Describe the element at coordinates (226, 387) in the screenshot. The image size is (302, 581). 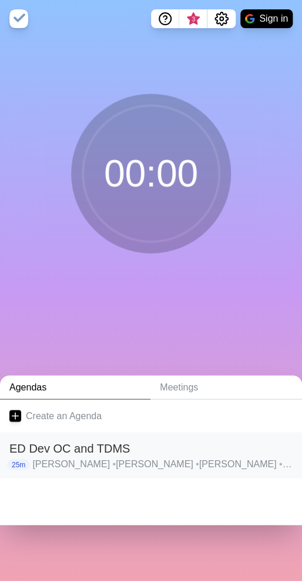
I see `a: Meetings` at that location.